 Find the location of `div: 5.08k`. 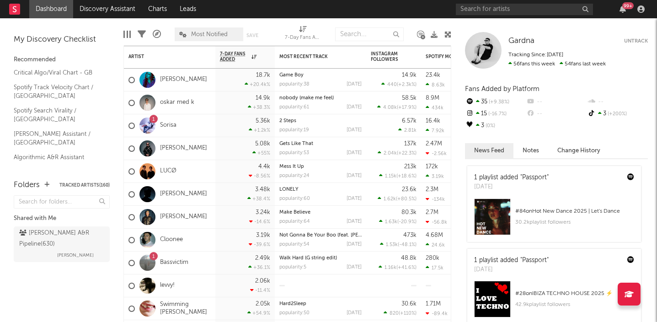

div: 5.08k is located at coordinates (262, 144).